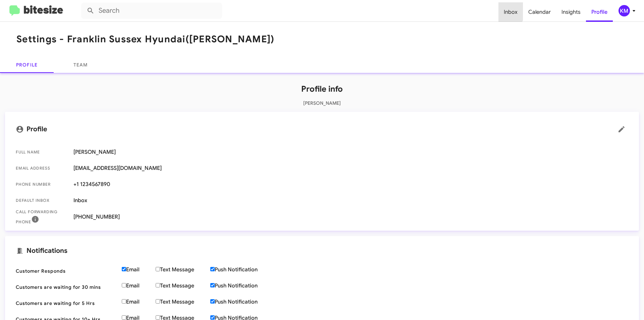 The image size is (644, 320). What do you see at coordinates (511, 12) in the screenshot?
I see `a: Inbox` at bounding box center [511, 12].